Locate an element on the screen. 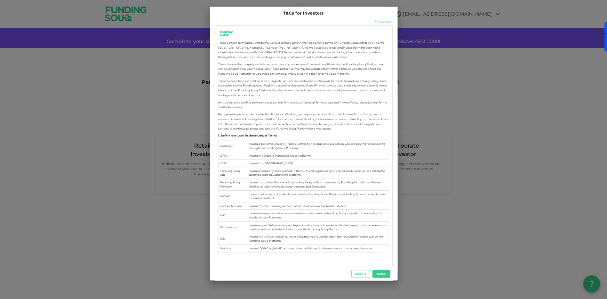 The width and height of the screenshot is (607, 299). td: means the Dubai Financial Services Authority. is located at coordinates (318, 156).